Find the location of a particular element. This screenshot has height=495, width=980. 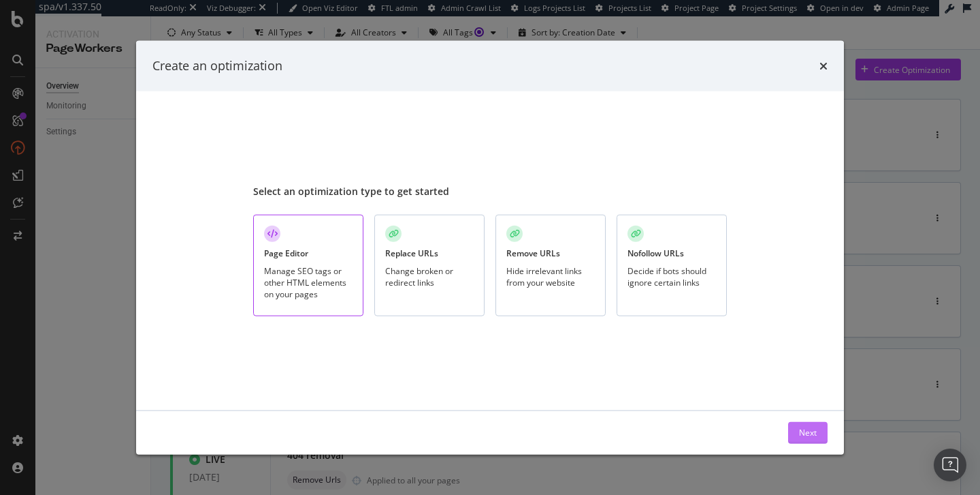

div: modal is located at coordinates (490, 248).